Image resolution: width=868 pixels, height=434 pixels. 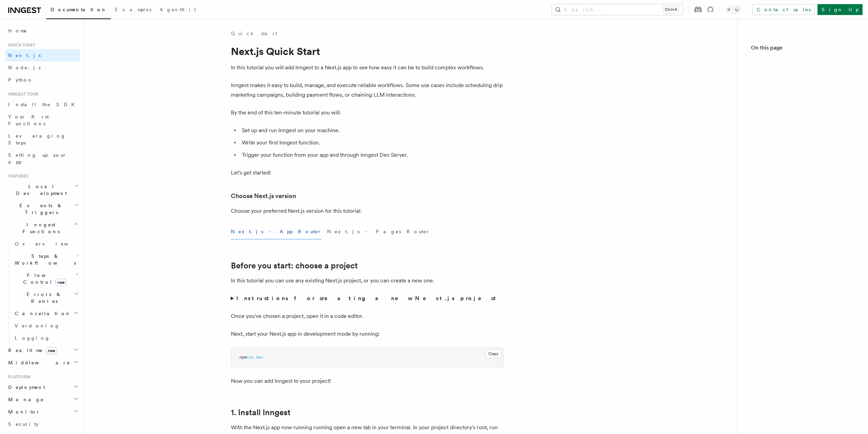 What do you see at coordinates (46, 298) in the screenshot?
I see `button: Errors & Retries` at bounding box center [46, 298].